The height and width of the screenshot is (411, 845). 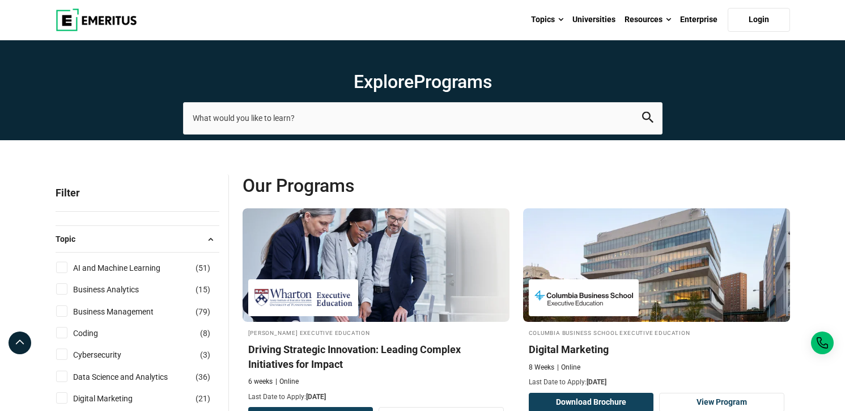 What do you see at coordinates (125, 311) in the screenshot?
I see `a: Business Management` at bounding box center [125, 311].